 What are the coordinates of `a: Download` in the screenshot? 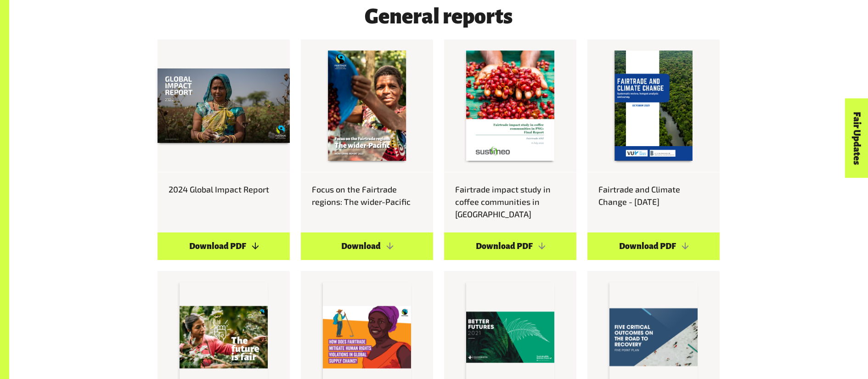 It's located at (367, 246).